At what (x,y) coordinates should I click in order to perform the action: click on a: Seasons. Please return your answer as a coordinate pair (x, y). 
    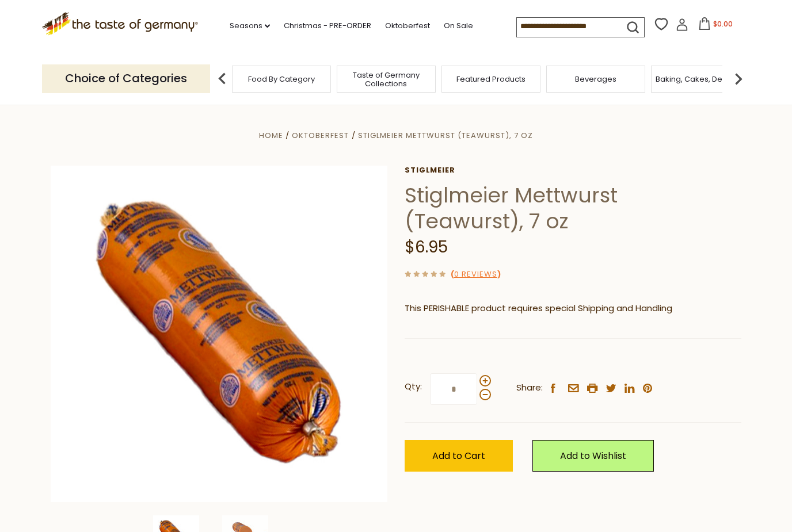
    Looking at the image, I should click on (250, 26).